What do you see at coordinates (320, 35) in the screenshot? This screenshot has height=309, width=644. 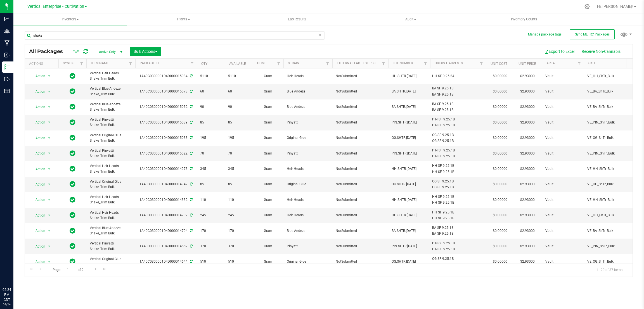 I see `span: Clear` at bounding box center [320, 35].